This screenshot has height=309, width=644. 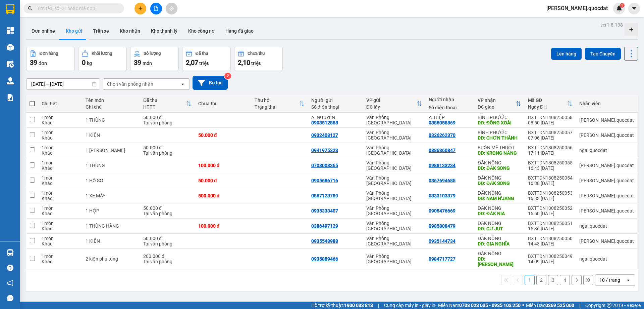 What do you see at coordinates (610, 280) in the screenshot?
I see `div: 10 / trang` at bounding box center [610, 280].